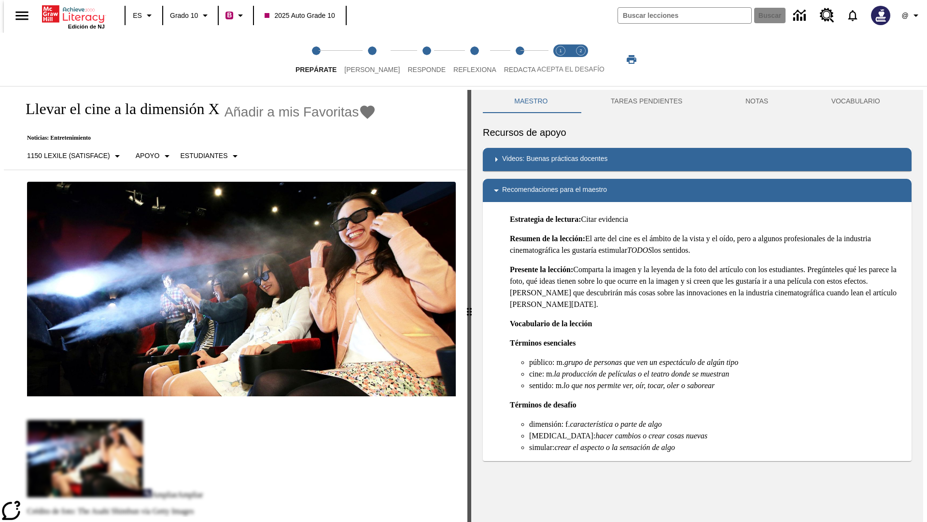 The height and width of the screenshot is (522, 927). Describe the element at coordinates (154, 156) in the screenshot. I see `button: Tipo de apoyo, Apoyo` at that location.